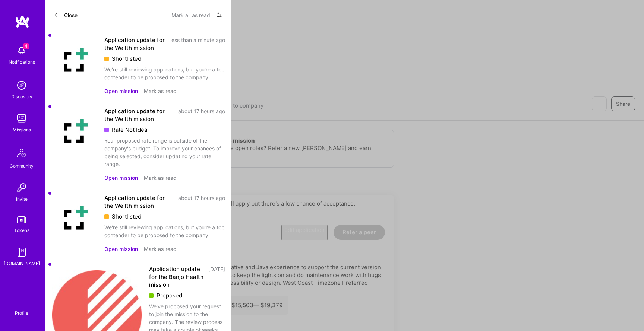 The width and height of the screenshot is (644, 331). I want to click on button: Mark all as read, so click(191, 15).